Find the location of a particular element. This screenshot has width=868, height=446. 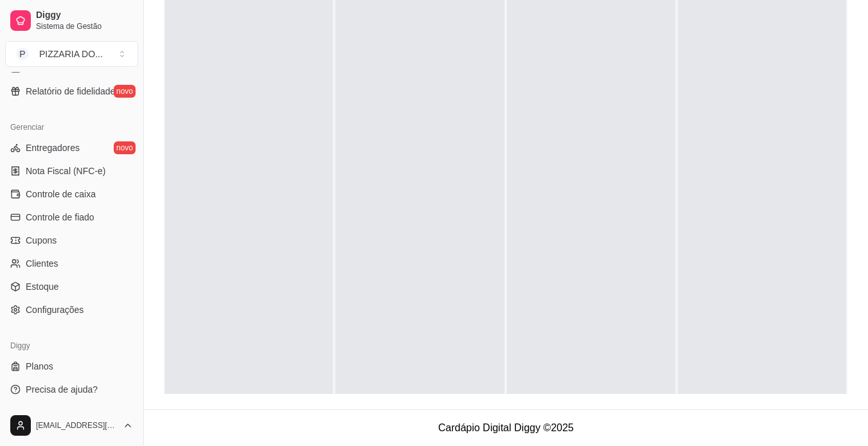

span: Diggy is located at coordinates (84, 16).